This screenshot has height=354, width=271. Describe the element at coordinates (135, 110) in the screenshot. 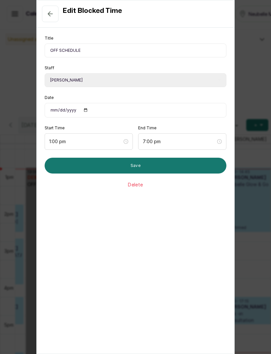

I see `input: DD/MM/YY` at that location.